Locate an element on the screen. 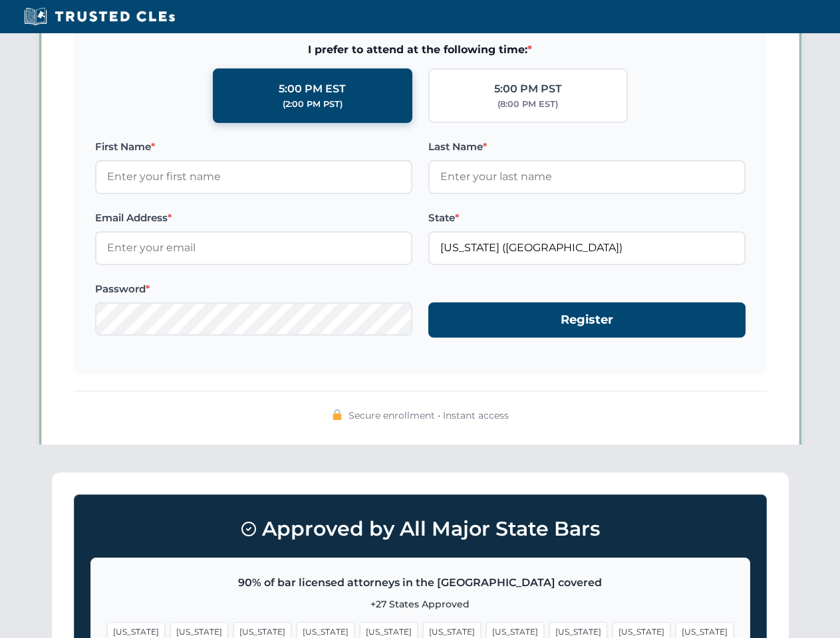 Image resolution: width=840 pixels, height=638 pixels. label: Email Address is located at coordinates (253, 218).